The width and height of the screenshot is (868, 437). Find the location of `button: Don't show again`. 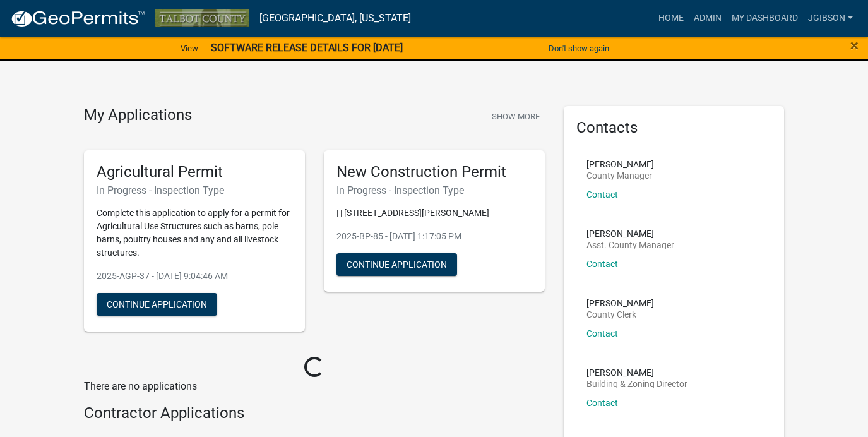

button: Don't show again is located at coordinates (579, 48).